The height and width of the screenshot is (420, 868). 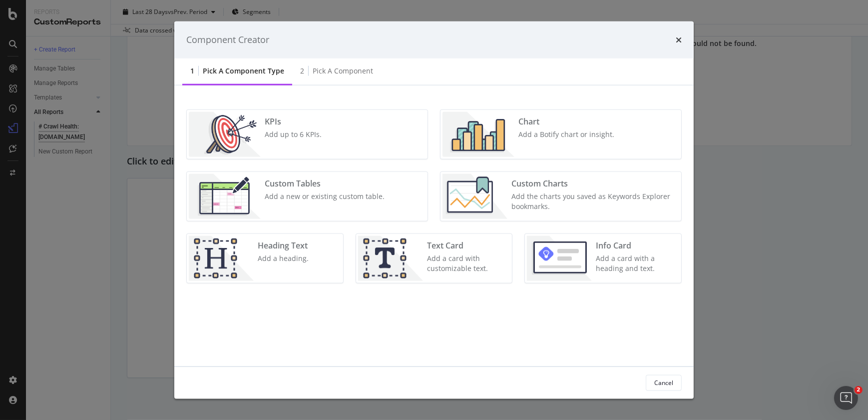 I want to click on img: CzM_nd8v.png, so click(x=225, y=196).